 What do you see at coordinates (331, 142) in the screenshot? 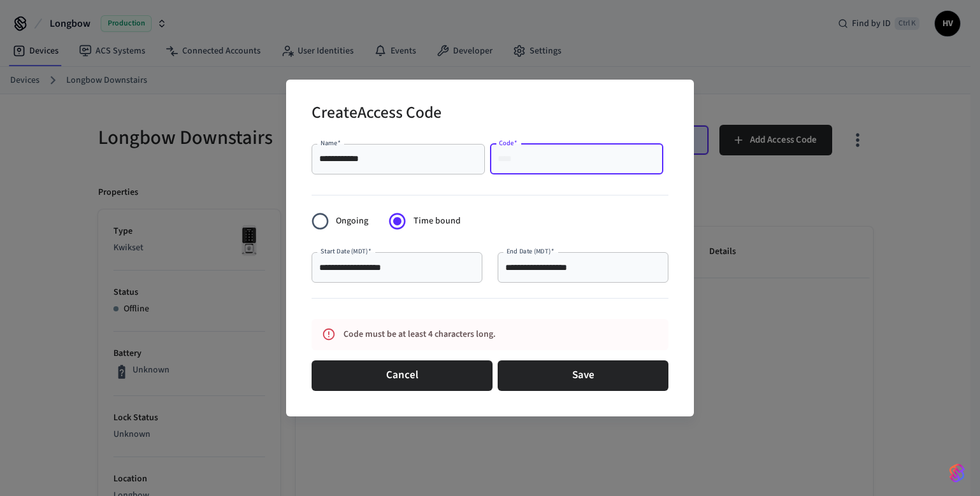
I see `label: Name` at bounding box center [331, 142].